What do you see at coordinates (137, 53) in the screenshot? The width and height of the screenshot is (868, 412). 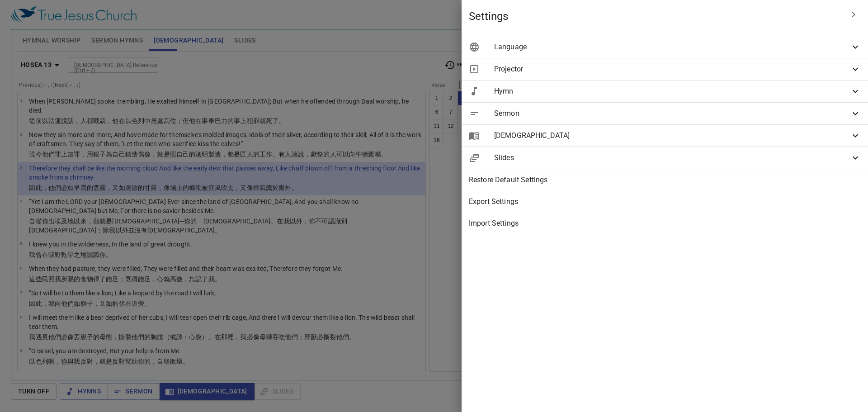 I see `div: Q&A Session` at bounding box center [137, 53].